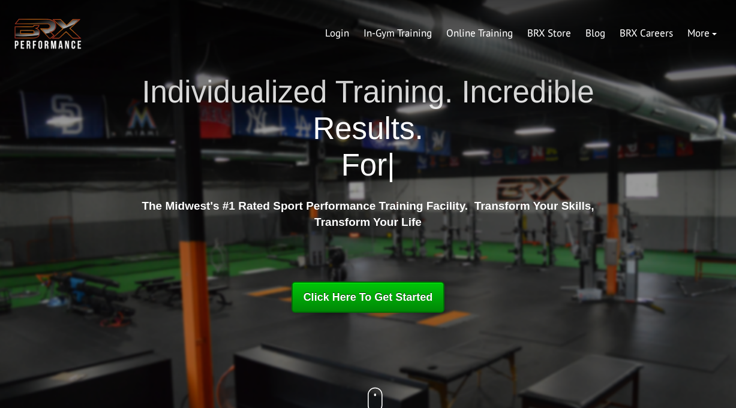 The image size is (736, 408). I want to click on a: Login, so click(337, 34).